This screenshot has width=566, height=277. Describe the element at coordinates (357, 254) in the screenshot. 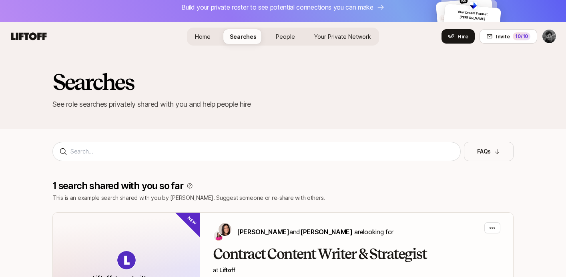

I see `h2: Contract Content Writer & Strategist` at that location.